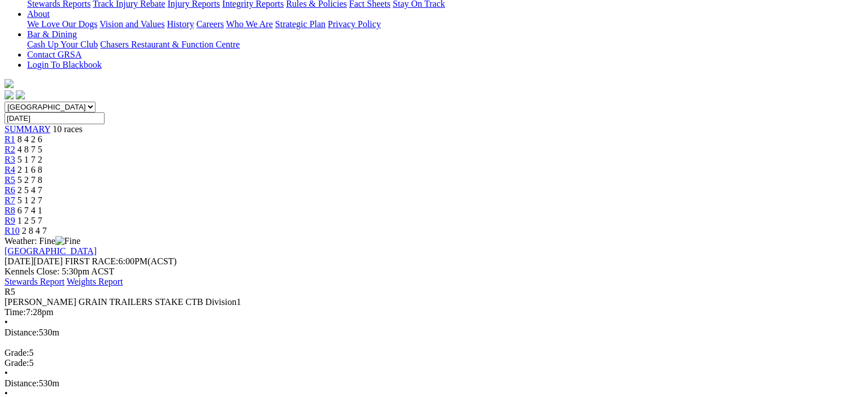 The height and width of the screenshot is (397, 868). What do you see at coordinates (10, 220) in the screenshot?
I see `span: R9` at bounding box center [10, 220].